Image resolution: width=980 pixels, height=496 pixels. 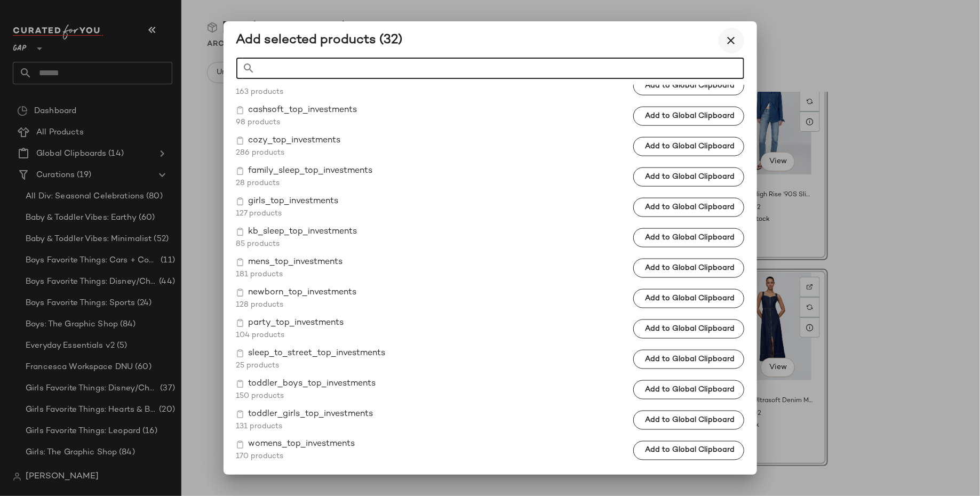 What do you see at coordinates (319, 41) in the screenshot?
I see `div: Add selected products (32)` at bounding box center [319, 41].